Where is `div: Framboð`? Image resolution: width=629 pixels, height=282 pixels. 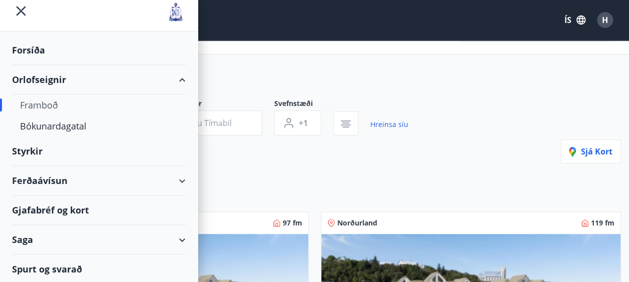 div: Framboð is located at coordinates (99, 105).